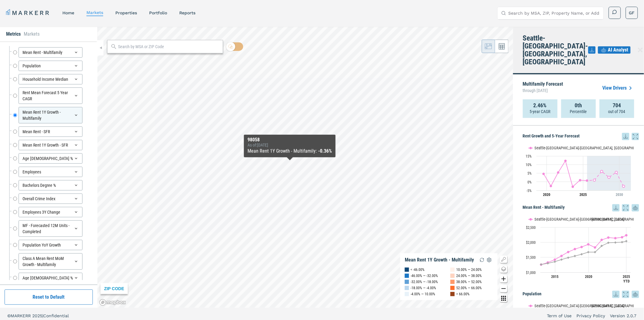 The image size is (644, 320). I want to click on span: 2025 |, so click(38, 315).